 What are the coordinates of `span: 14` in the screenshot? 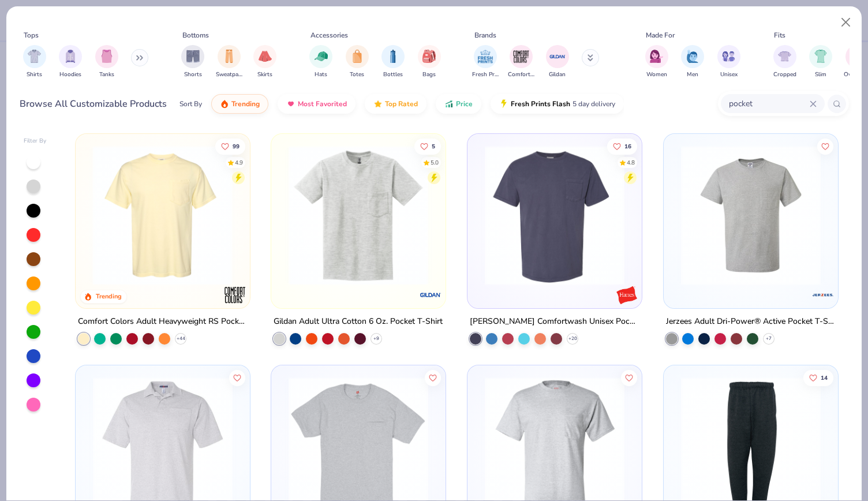 It's located at (824, 378).